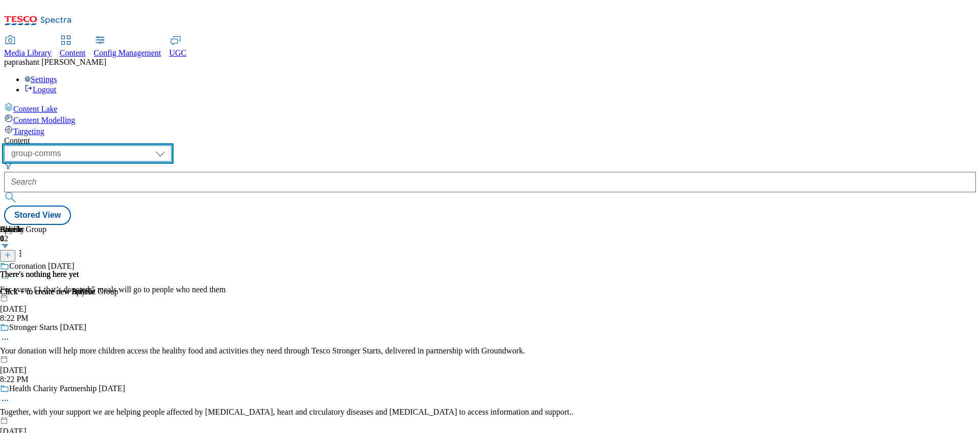 The width and height of the screenshot is (980, 433). Describe the element at coordinates (37, 216) in the screenshot. I see `button: Stored View` at that location.